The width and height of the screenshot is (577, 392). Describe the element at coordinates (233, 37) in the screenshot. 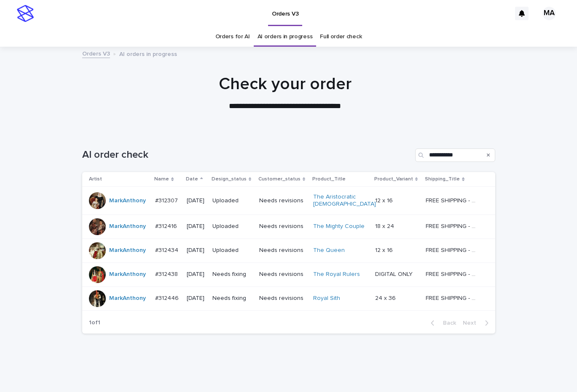

I see `a: Orders for AI` at that location.